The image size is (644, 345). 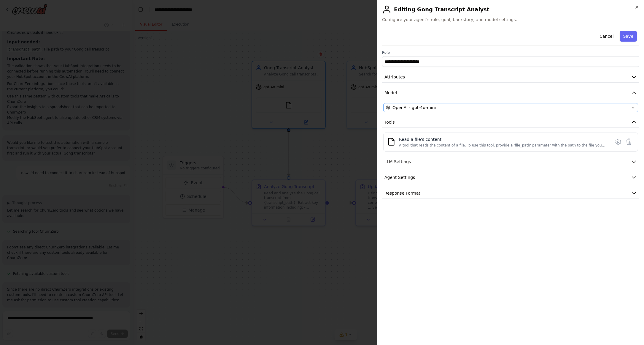 What do you see at coordinates (511, 108) in the screenshot?
I see `button: OpenAI - gpt-4o-mini` at bounding box center [511, 108].